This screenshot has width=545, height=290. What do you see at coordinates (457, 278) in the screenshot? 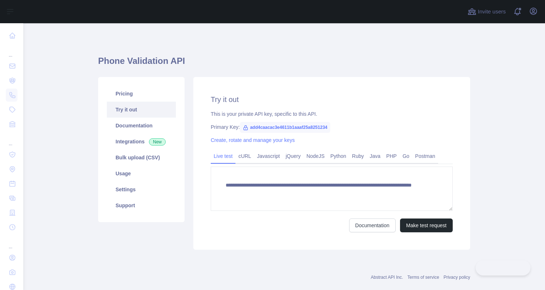
I see `a: Privacy policy` at bounding box center [457, 278].